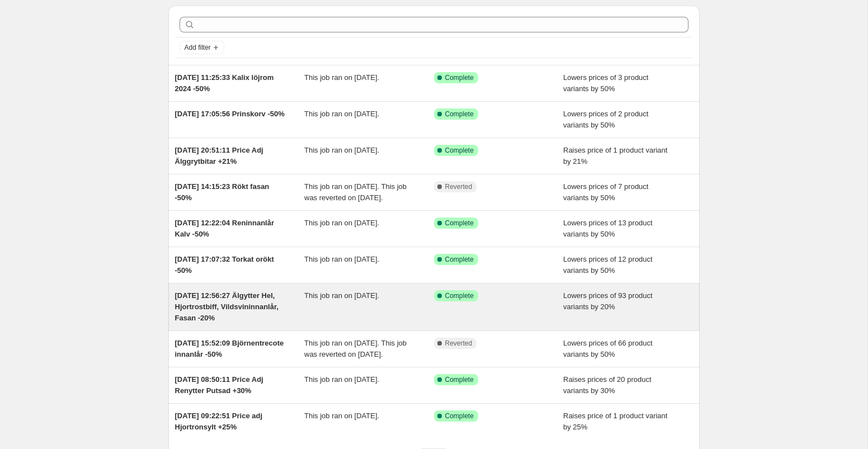 The width and height of the screenshot is (868, 449). What do you see at coordinates (608, 301) in the screenshot?
I see `span: Lowers prices of 93 product variants by 20%` at bounding box center [608, 301].